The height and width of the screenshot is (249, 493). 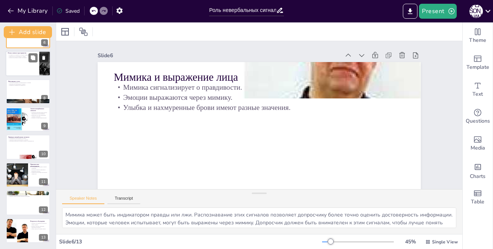 I want to click on div: Slide 6 / 13, so click(x=190, y=242).